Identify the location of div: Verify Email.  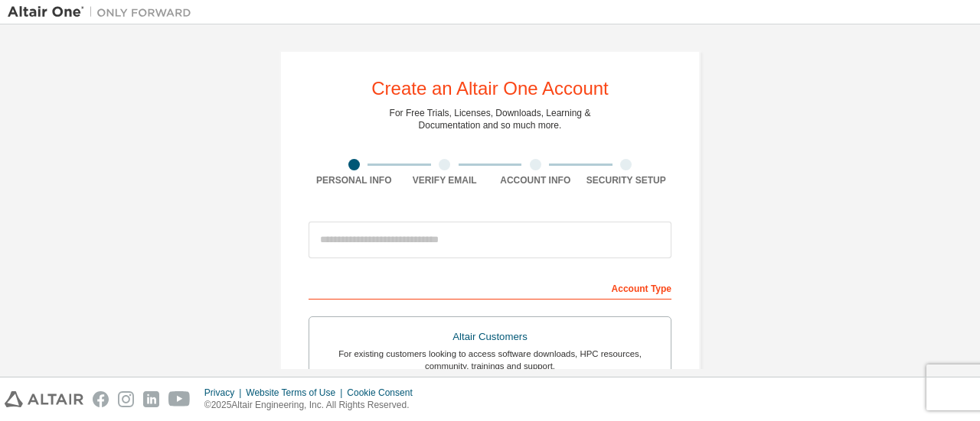
(445, 181).